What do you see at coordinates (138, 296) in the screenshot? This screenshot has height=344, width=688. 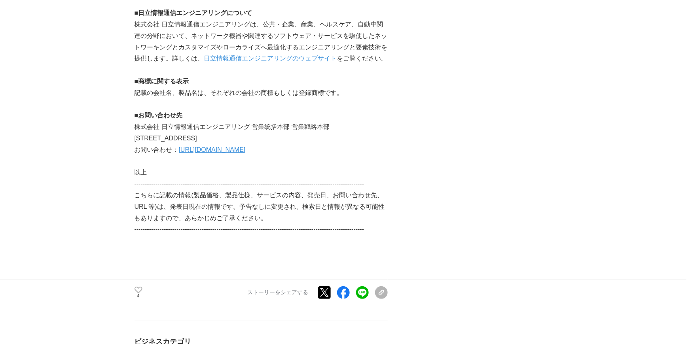 I see `p: 4` at bounding box center [138, 296].